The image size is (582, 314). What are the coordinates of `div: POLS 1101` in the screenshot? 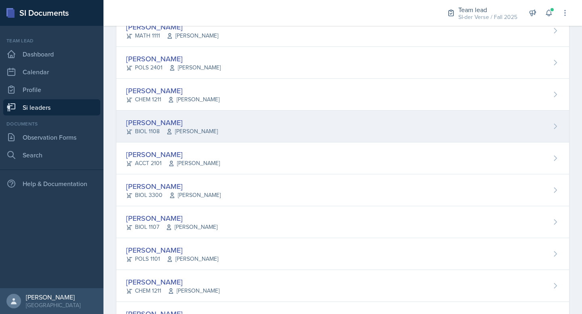 It's located at (172, 259).